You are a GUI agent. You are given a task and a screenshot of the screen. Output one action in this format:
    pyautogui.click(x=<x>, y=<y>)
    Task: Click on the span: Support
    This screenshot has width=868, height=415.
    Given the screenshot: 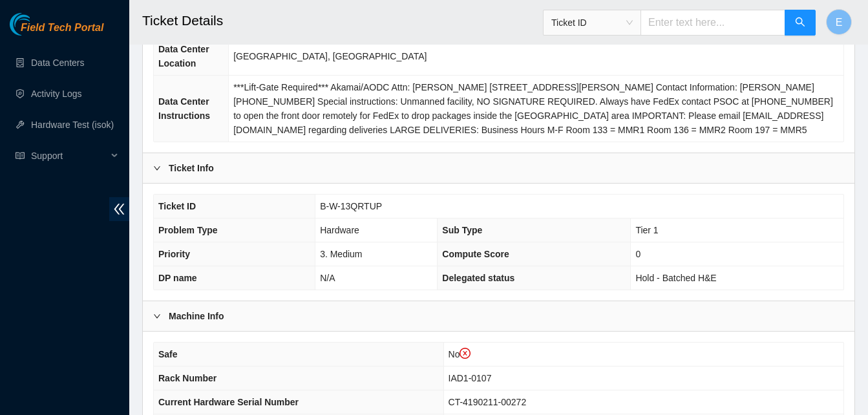 What is the action you would take?
    pyautogui.click(x=69, y=156)
    